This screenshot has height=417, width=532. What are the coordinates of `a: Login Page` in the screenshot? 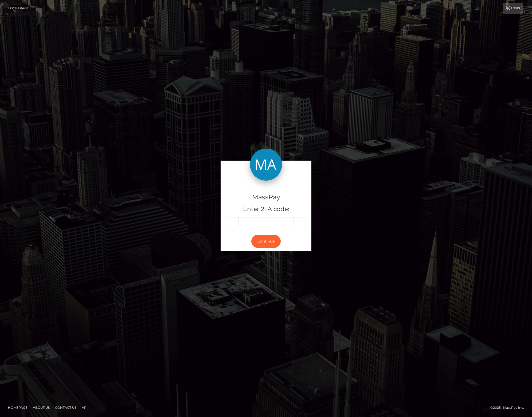 It's located at (18, 8).